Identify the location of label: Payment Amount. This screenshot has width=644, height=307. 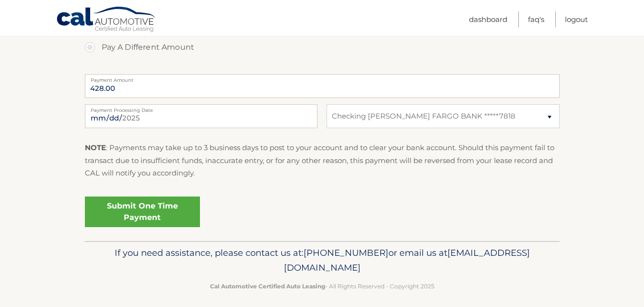
(322, 78).